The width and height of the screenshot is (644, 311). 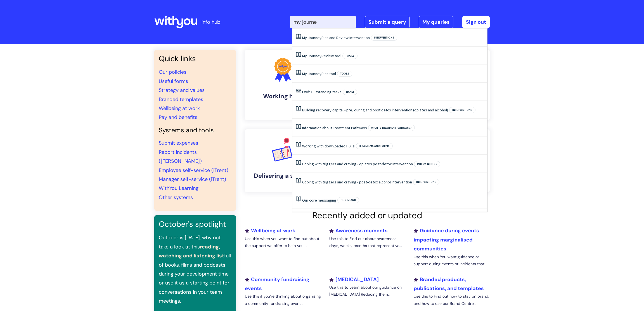 What do you see at coordinates (283, 161) in the screenshot?
I see `a: Delivering a service` at bounding box center [283, 161].